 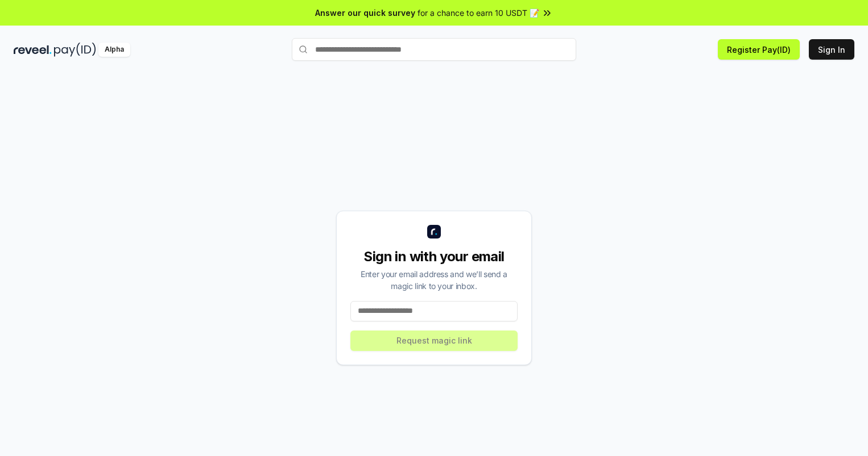 What do you see at coordinates (365, 12) in the screenshot?
I see `span: Answer our quick survey` at bounding box center [365, 12].